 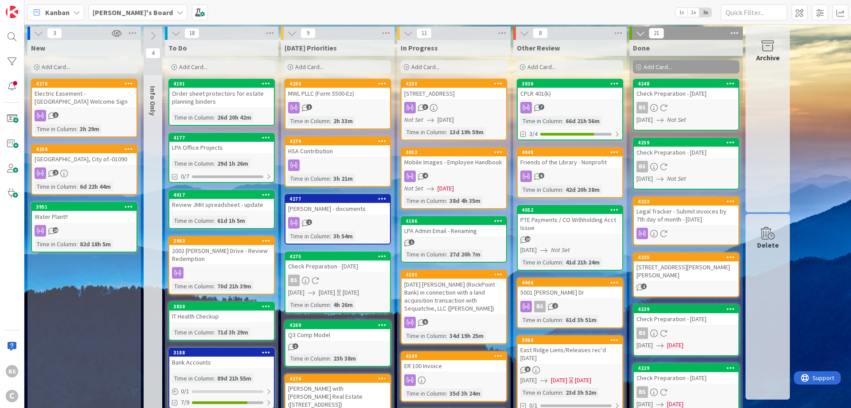 I want to click on div: C, so click(x=12, y=396).